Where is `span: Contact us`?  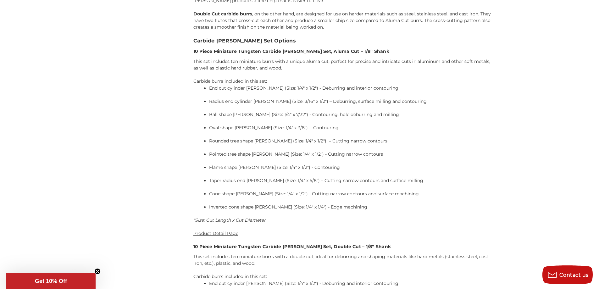
span: Contact us is located at coordinates (574, 275).